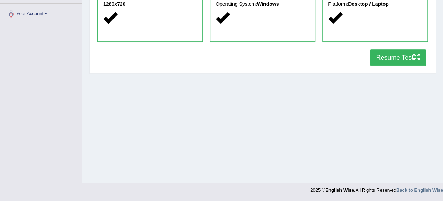 Image resolution: width=443 pixels, height=201 pixels. I want to click on button: Resume Test, so click(398, 57).